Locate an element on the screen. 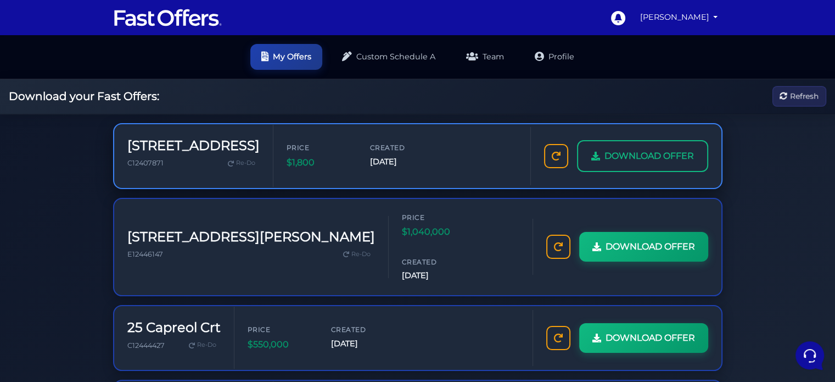 The image size is (835, 382). span: C12444427 is located at coordinates (146, 345).